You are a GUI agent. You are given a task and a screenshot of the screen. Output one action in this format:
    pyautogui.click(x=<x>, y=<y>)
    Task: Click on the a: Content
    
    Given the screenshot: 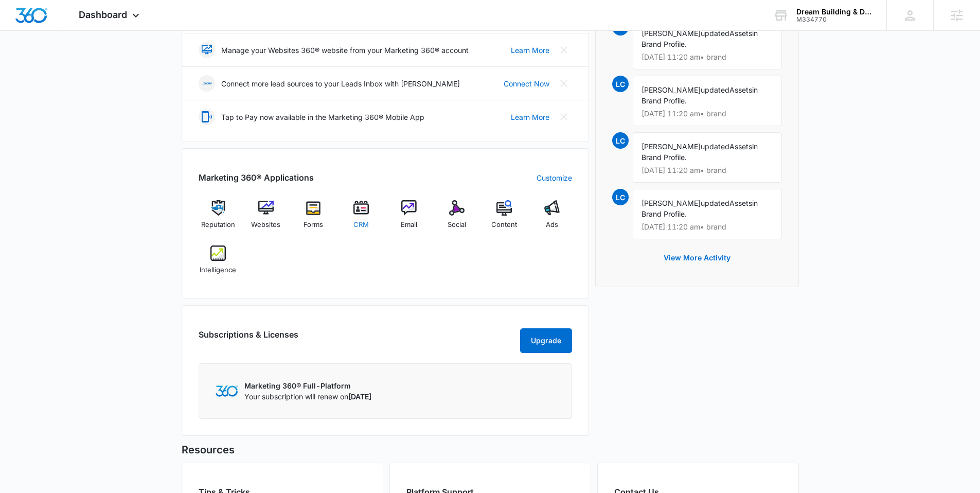 What is the action you would take?
    pyautogui.click(x=504, y=218)
    